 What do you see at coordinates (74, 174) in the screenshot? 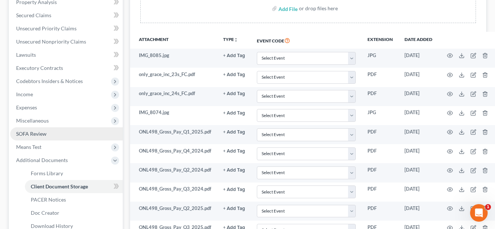
I see `a: Forms Library` at bounding box center [74, 174].